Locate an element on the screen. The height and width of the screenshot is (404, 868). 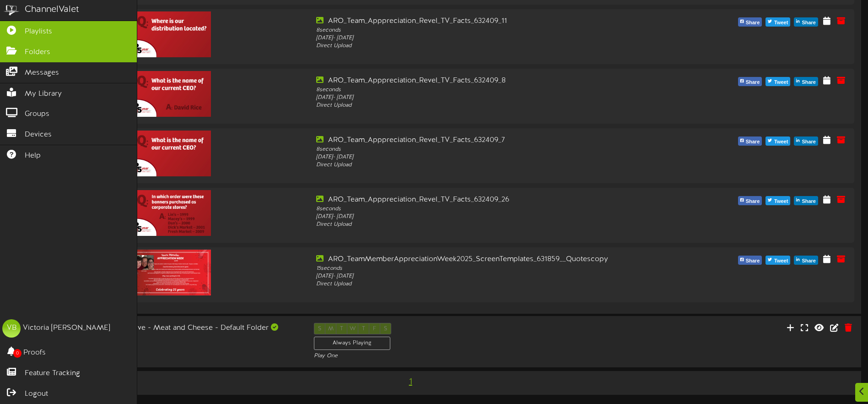
div: VB is located at coordinates (12, 328).